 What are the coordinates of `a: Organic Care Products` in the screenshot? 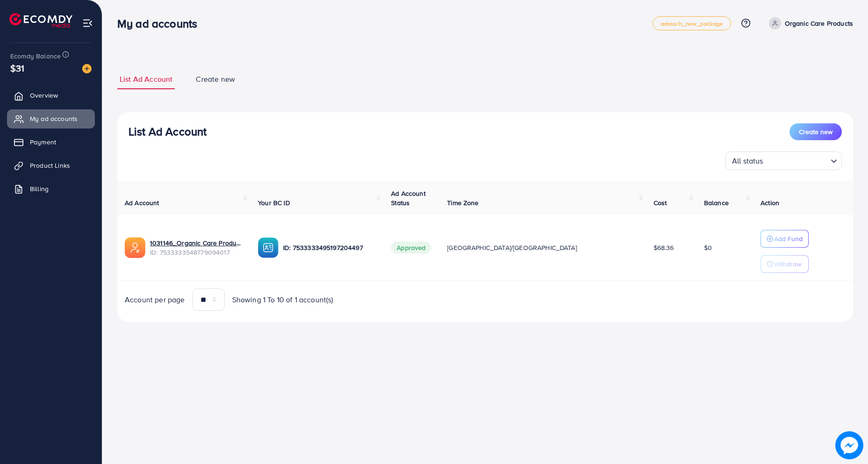 It's located at (809, 23).